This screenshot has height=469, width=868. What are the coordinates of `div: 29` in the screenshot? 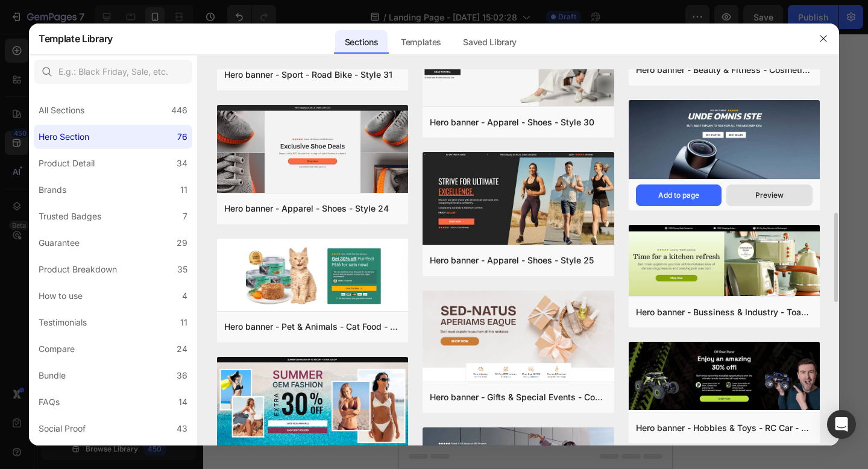 It's located at (182, 243).